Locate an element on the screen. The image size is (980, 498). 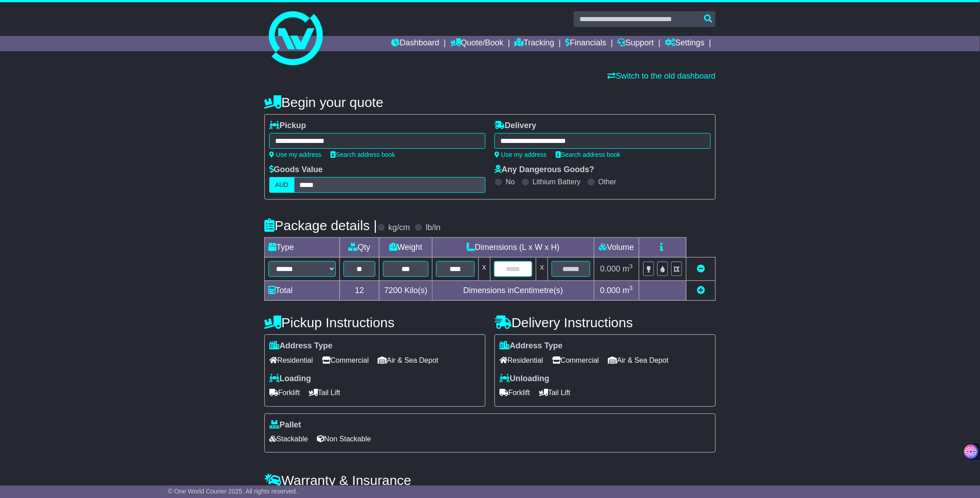
td: Type is located at coordinates (302, 248).